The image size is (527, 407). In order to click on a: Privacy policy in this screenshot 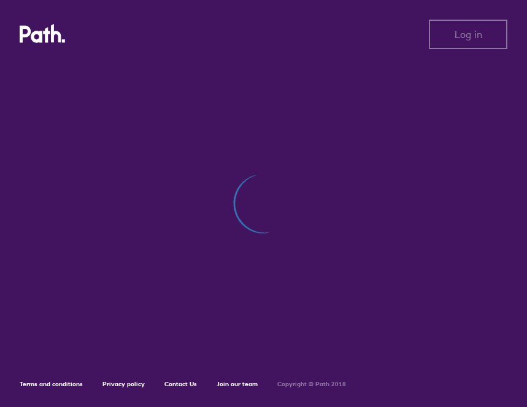, I will do `click(123, 384)`.